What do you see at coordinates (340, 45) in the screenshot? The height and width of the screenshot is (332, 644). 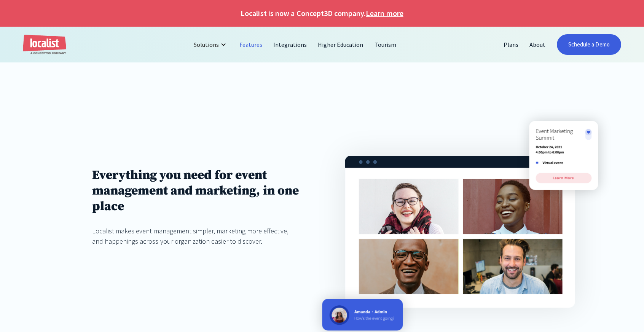 I see `a: Higher Education` at bounding box center [340, 45].